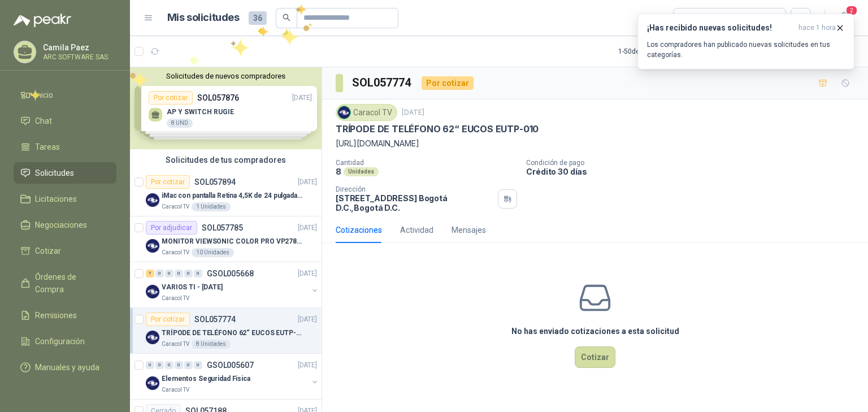 The height and width of the screenshot is (412, 868). Describe the element at coordinates (226, 76) in the screenshot. I see `button: Solicitudes de nuevos compradores` at that location.